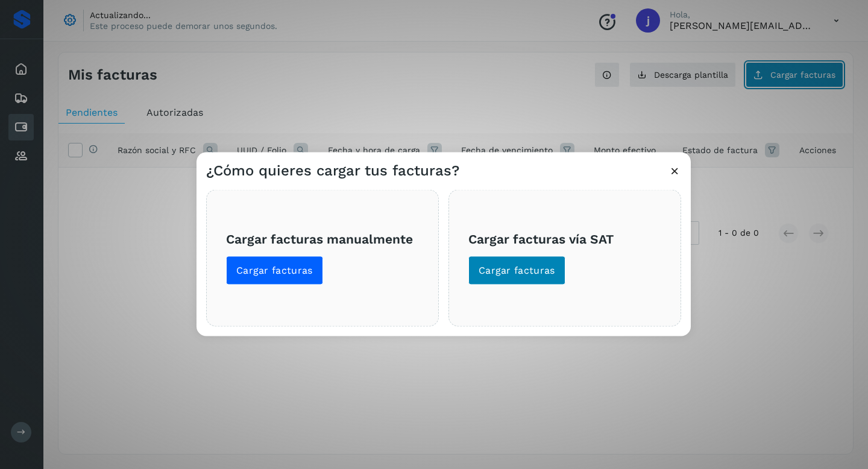  I want to click on h3: Cargar facturas manualmente, so click(322, 238).